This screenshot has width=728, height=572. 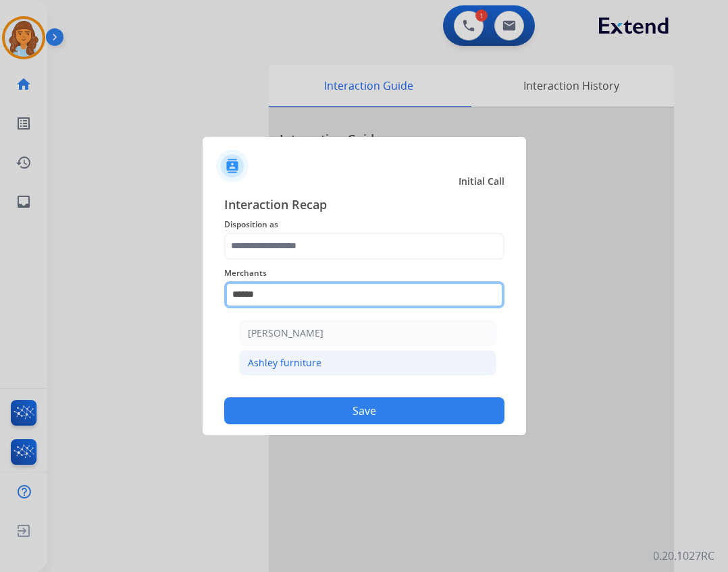 I want to click on button: Save, so click(x=364, y=411).